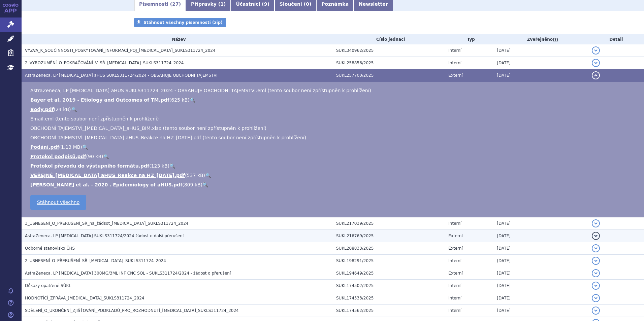 Image resolution: width=644 pixels, height=321 pixels. What do you see at coordinates (121, 75) in the screenshot?
I see `span: AstraZeneca, LP Ultomiris aHUS SUKLS311724/2024 - OBSAHUJE OBCHODNÍ TAJEMSTVÍ` at bounding box center [121, 75].